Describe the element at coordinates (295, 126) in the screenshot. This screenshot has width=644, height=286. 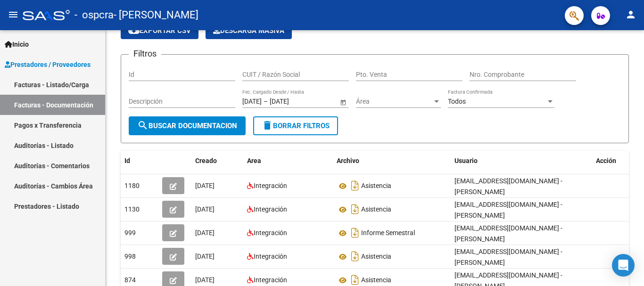
I see `span: Borrar Filtros` at that location.